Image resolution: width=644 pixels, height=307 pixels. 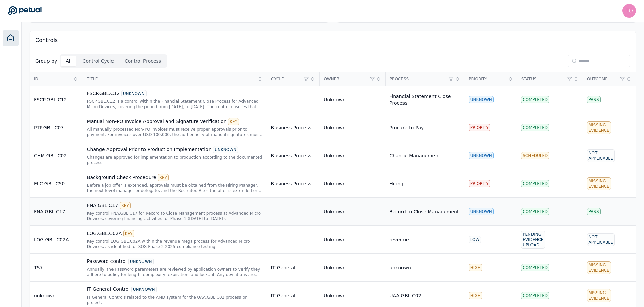 I want to click on a: Go to Dashboard, so click(x=25, y=11).